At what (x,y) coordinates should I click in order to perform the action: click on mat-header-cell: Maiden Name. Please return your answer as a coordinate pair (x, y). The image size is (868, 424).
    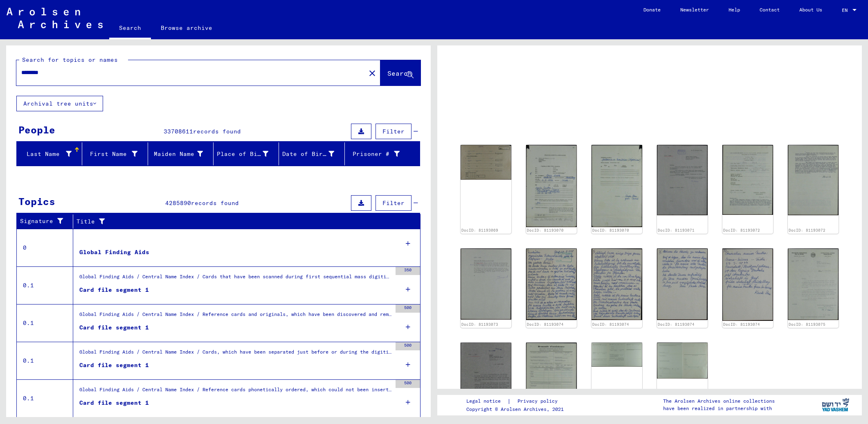
    Looking at the image, I should click on (181, 154).